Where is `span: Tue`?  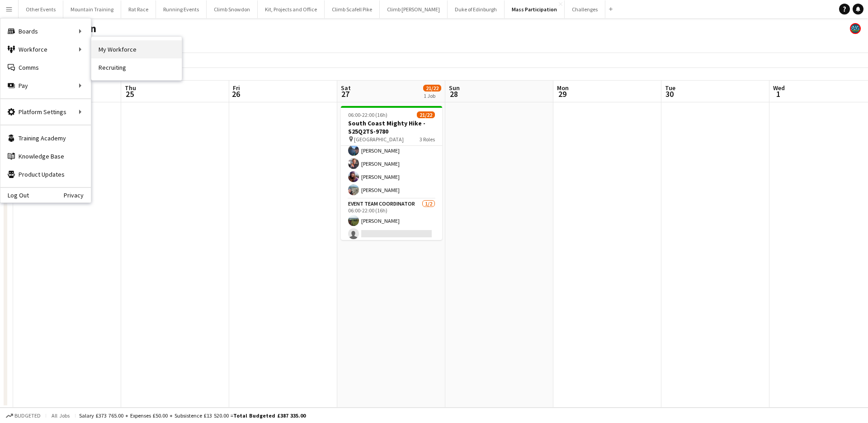 span: Tue is located at coordinates (670, 88).